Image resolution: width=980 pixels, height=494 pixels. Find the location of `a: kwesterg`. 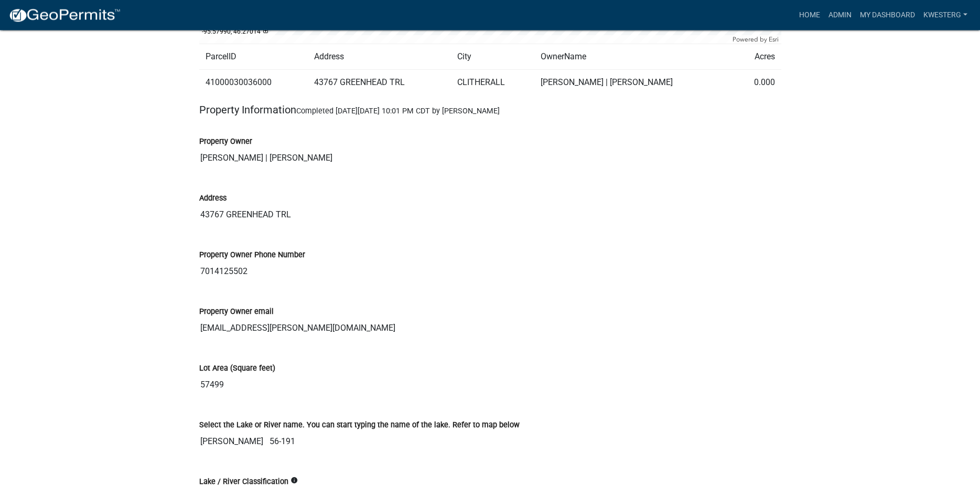

a: kwesterg is located at coordinates (946, 15).